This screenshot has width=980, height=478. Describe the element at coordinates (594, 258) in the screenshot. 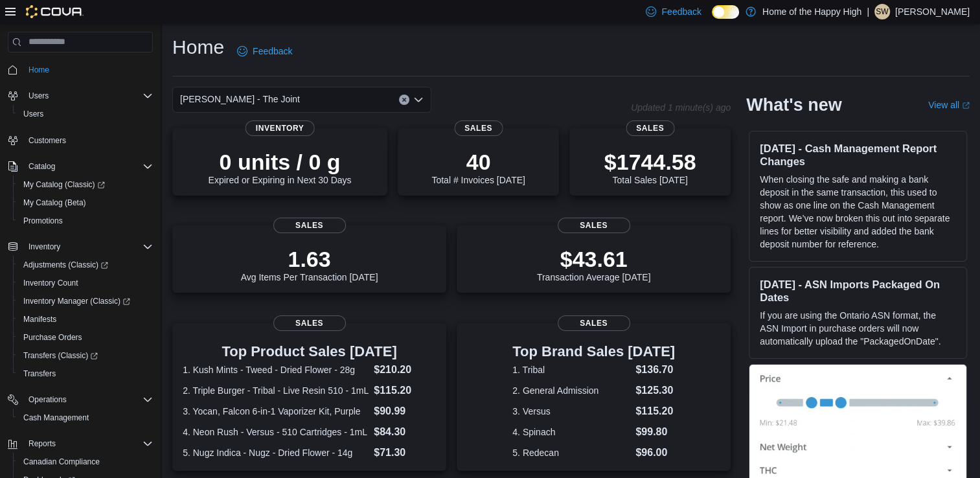

I see `p: $43.61` at that location.